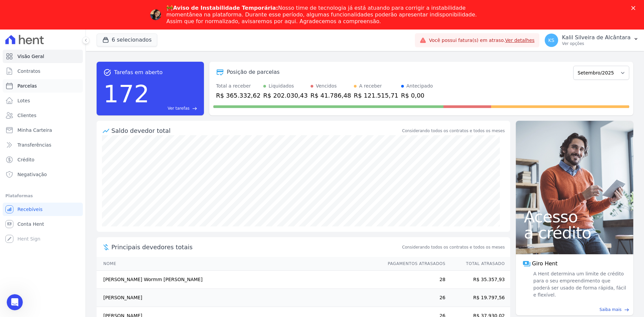 The image size is (644, 317). Describe the element at coordinates (27, 86) in the screenshot. I see `span: Parcelas` at that location.